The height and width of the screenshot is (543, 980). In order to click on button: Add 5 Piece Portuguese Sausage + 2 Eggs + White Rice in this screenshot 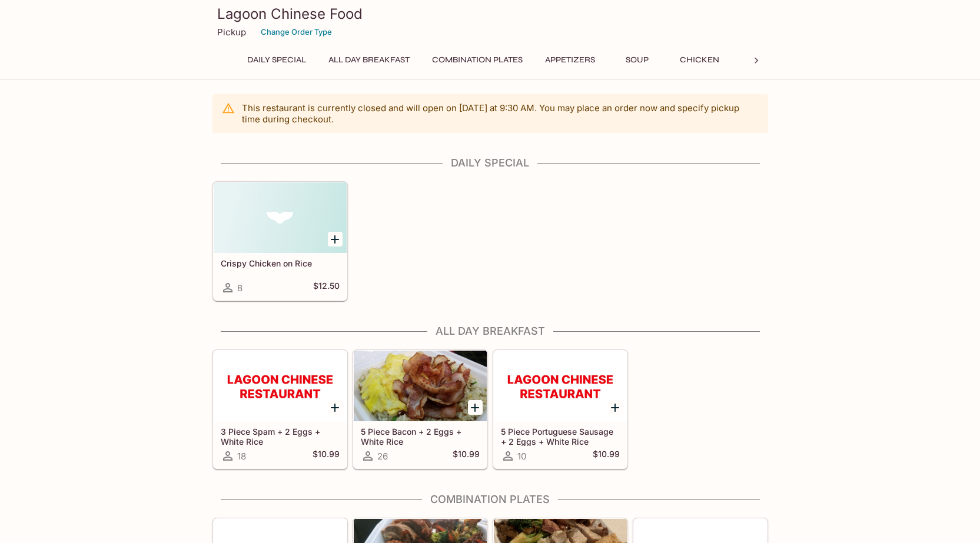, I will do `click(615, 407)`.